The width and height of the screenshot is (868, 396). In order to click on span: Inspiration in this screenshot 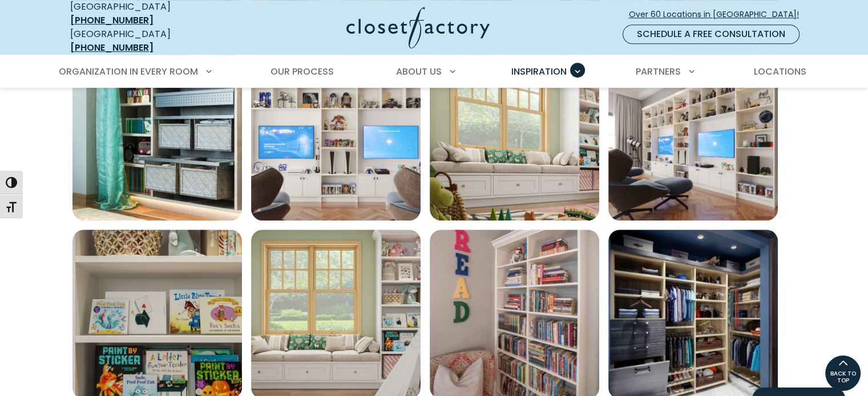, I will do `click(538, 71)`.